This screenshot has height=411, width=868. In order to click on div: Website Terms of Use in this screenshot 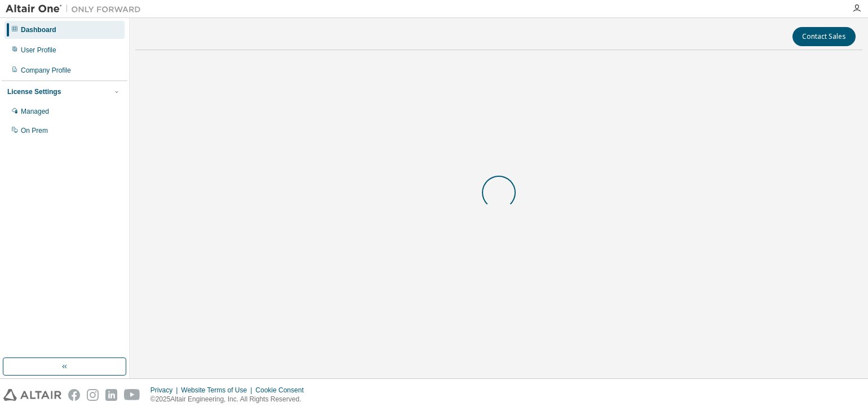, I will do `click(218, 391)`.